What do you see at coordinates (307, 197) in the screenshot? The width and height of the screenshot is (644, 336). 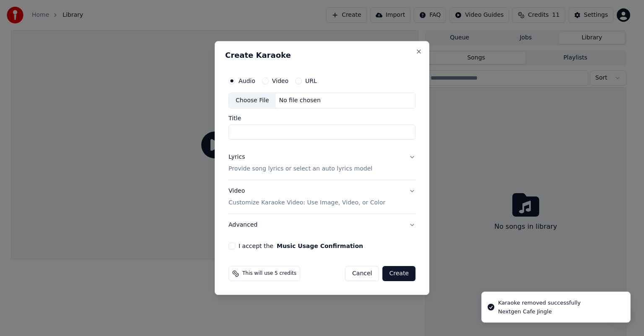 I see `div: Video` at bounding box center [307, 197].